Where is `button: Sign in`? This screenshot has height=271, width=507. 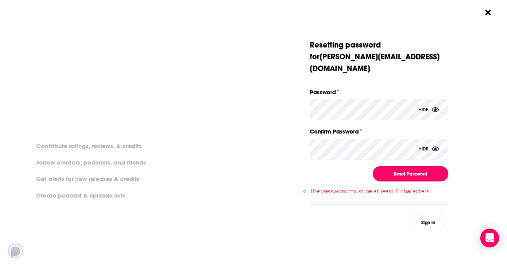 button: Sign in is located at coordinates (428, 223).